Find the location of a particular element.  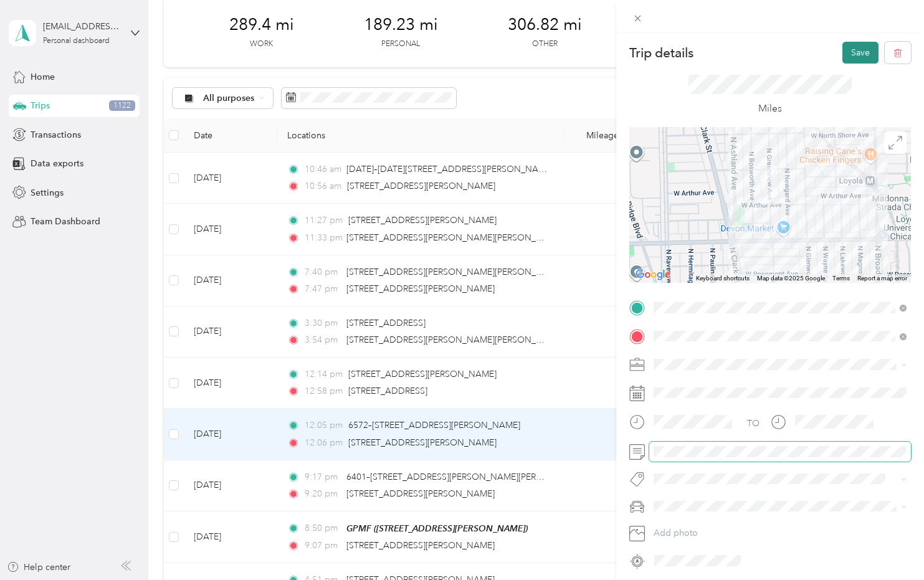

a: Report a map error is located at coordinates (883, 278).